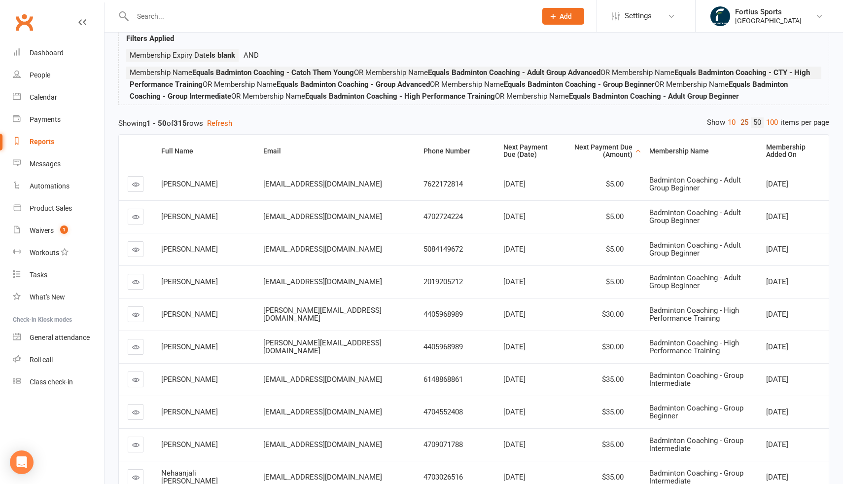 The image size is (843, 484). What do you see at coordinates (156, 123) in the screenshot?
I see `strong: 1 - 50` at bounding box center [156, 123].